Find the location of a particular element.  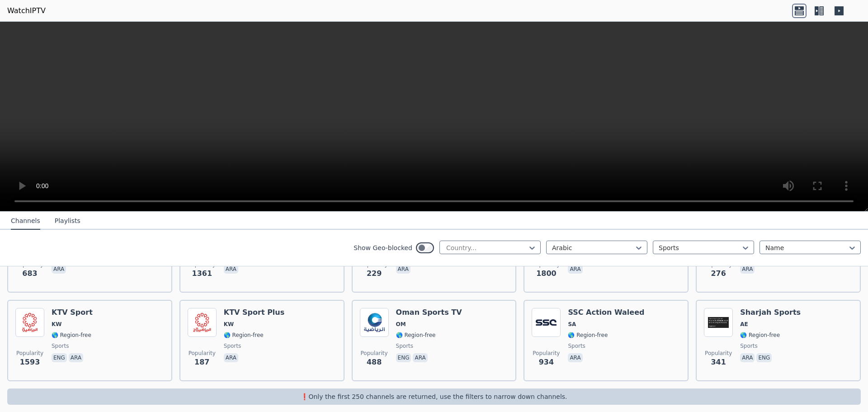

img: Sharjah Sports is located at coordinates (718, 322).